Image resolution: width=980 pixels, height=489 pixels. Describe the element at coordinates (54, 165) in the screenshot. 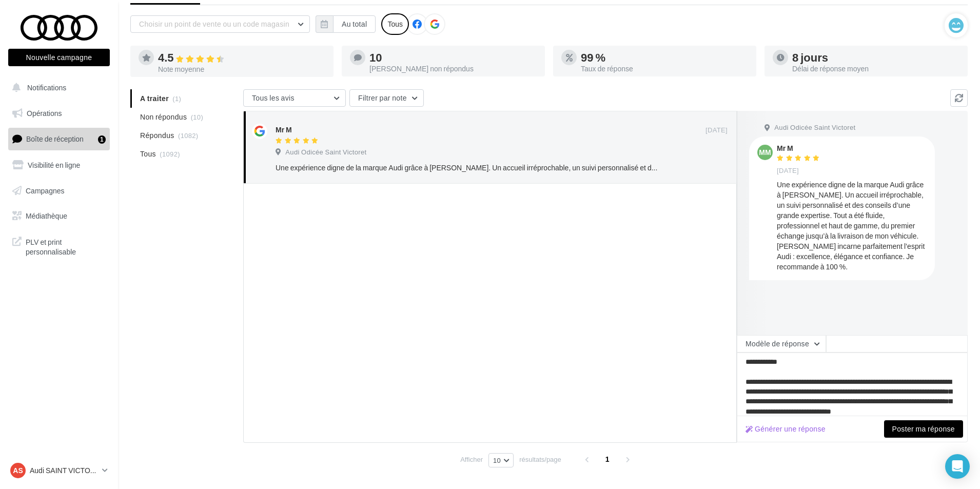

I see `span: Visibilité en ligne` at that location.